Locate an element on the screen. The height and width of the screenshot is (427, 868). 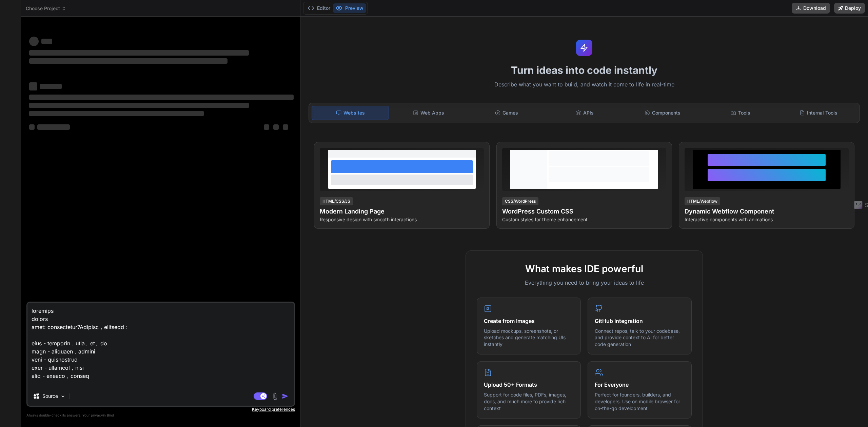
button: Download is located at coordinates (811, 8).